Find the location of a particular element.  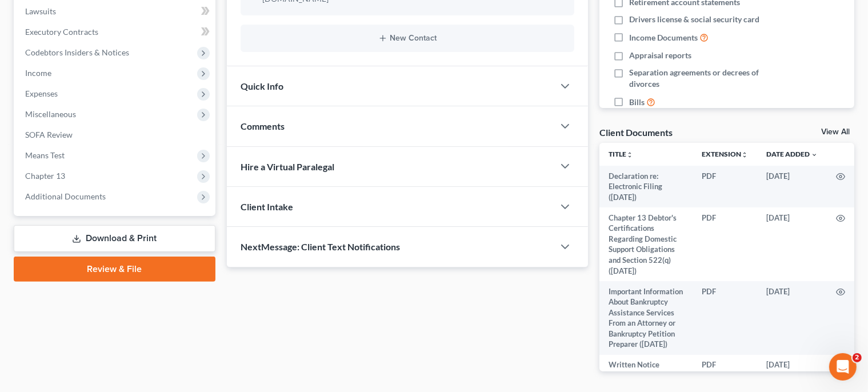

span: Hire a Virtual Paralegal is located at coordinates (287, 167).